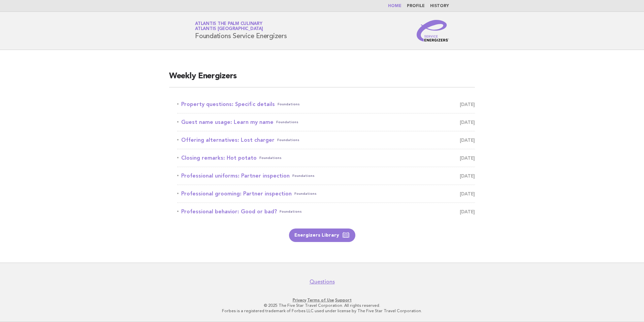  I want to click on a: Profile, so click(416, 6).